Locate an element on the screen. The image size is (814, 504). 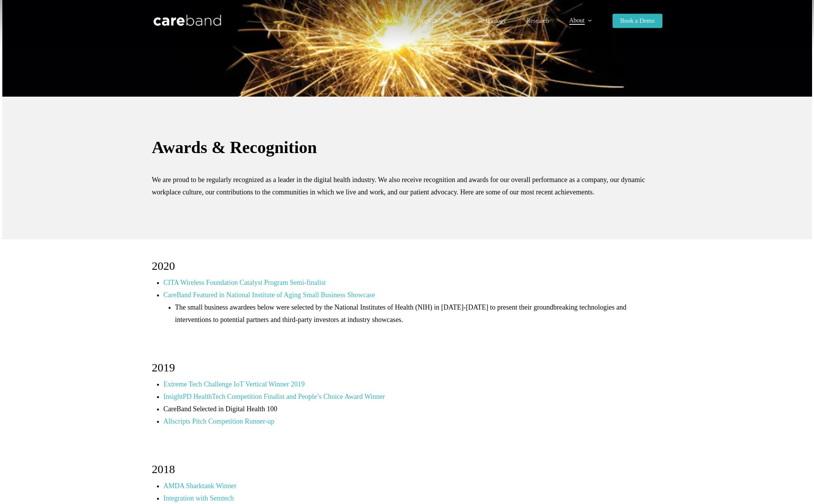
span: Products is located at coordinates (386, 21).